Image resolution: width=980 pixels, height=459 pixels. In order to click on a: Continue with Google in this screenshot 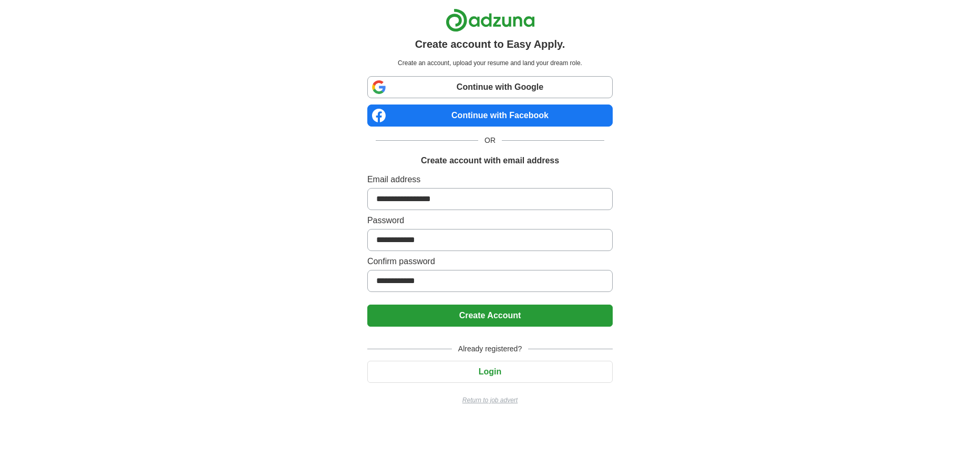, I will do `click(490, 87)`.